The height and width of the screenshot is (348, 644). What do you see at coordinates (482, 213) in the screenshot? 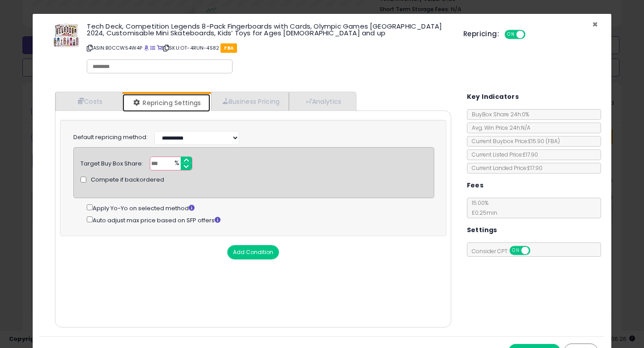
I see `span: £0.25 min` at bounding box center [482, 213].